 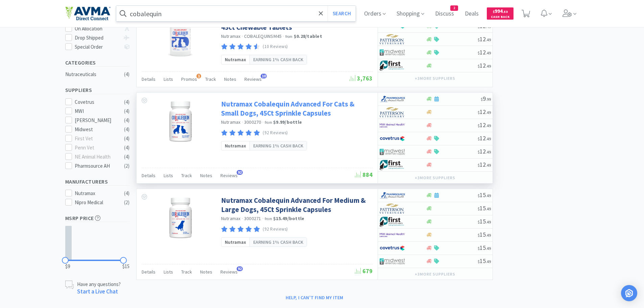 What do you see at coordinates (252, 122) in the screenshot?
I see `span: 3000270` at bounding box center [252, 122].